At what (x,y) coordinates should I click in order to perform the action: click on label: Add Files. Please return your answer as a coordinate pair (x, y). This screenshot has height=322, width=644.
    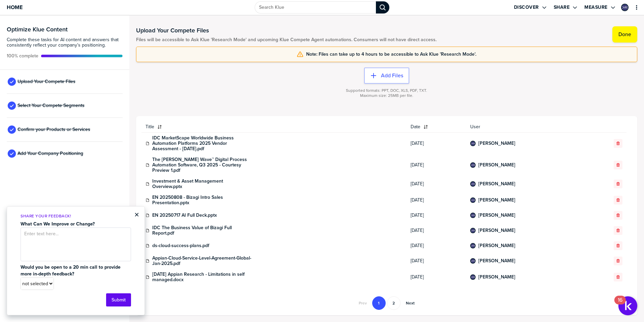
    Looking at the image, I should click on (392, 76).